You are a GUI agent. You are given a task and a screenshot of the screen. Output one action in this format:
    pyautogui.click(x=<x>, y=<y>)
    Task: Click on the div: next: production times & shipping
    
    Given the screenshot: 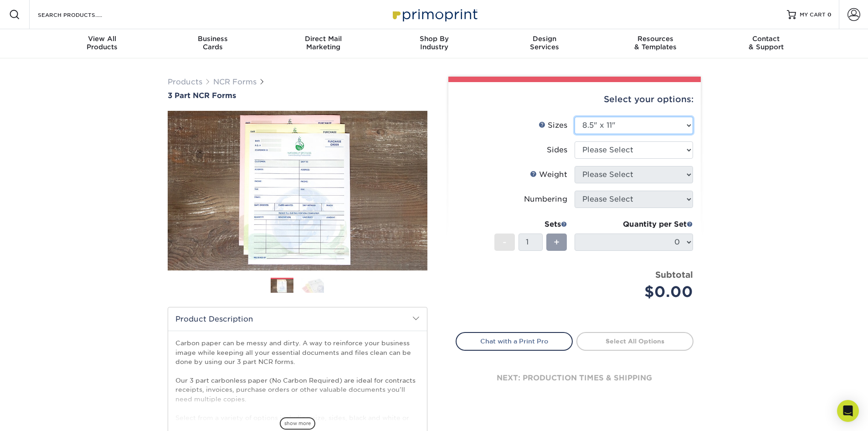 What is the action you would take?
    pyautogui.click(x=575, y=378)
    